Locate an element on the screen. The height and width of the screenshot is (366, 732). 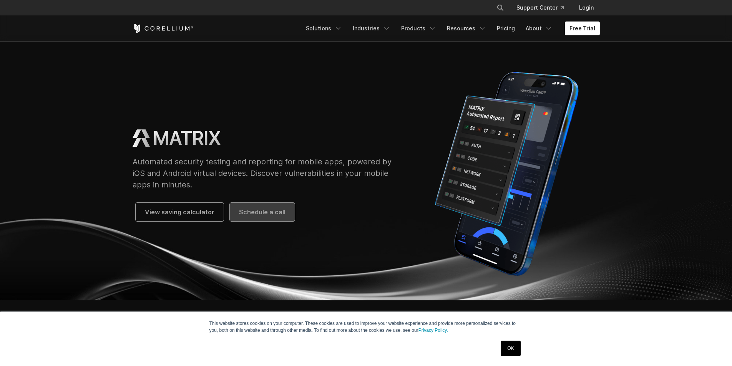
a: View saving calculator is located at coordinates (179, 212).